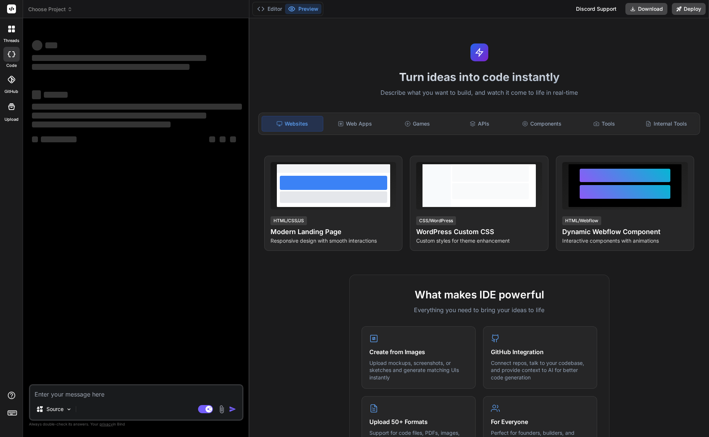 The image size is (709, 437). What do you see at coordinates (269, 9) in the screenshot?
I see `button: Editor` at bounding box center [269, 9].